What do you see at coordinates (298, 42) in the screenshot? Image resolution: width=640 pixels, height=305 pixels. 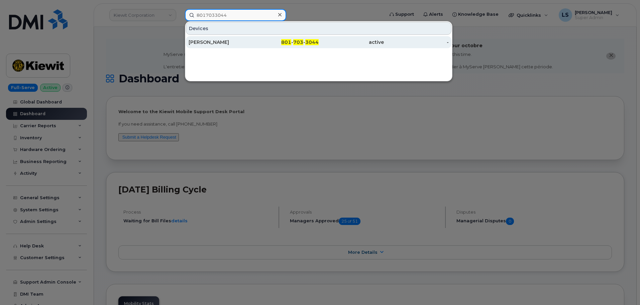 I see `span: 703` at bounding box center [298, 42].